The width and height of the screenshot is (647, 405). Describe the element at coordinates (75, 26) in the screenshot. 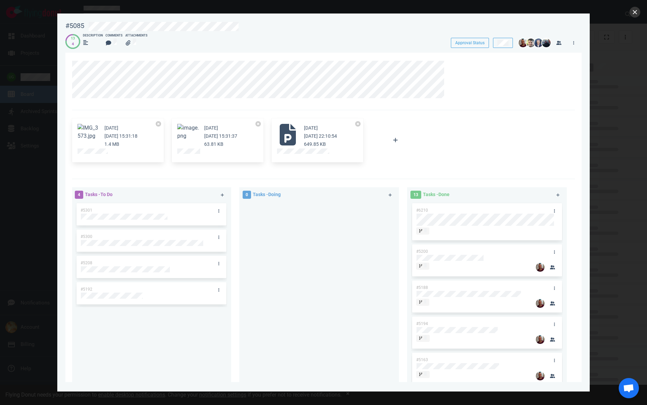

I see `div: #5085` at that location.